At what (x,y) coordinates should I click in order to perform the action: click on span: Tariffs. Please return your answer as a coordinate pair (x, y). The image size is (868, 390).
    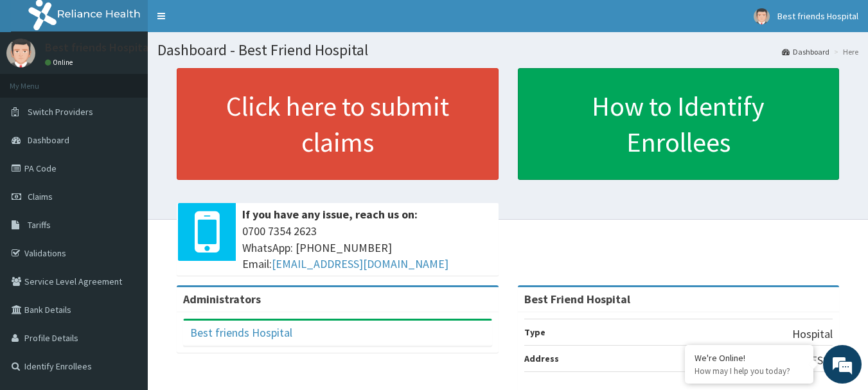
    Looking at the image, I should click on (39, 225).